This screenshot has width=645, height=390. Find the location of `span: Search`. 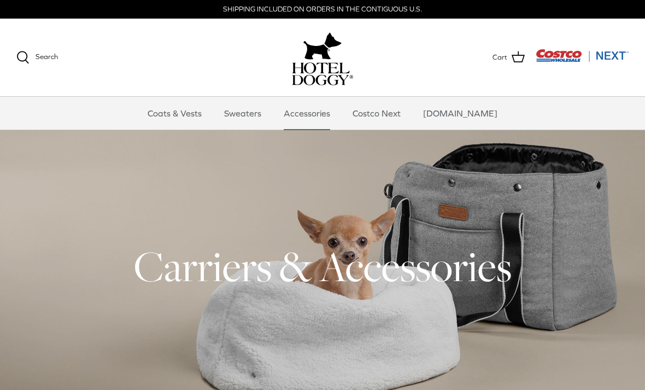

span: Search is located at coordinates (46, 56).